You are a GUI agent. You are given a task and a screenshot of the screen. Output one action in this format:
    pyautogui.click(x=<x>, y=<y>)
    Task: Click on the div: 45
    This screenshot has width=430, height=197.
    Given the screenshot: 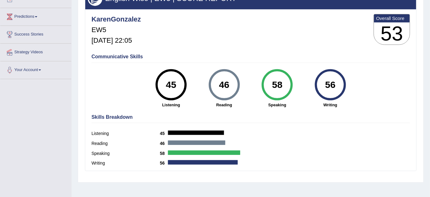 What is the action you would take?
    pyautogui.click(x=171, y=85)
    